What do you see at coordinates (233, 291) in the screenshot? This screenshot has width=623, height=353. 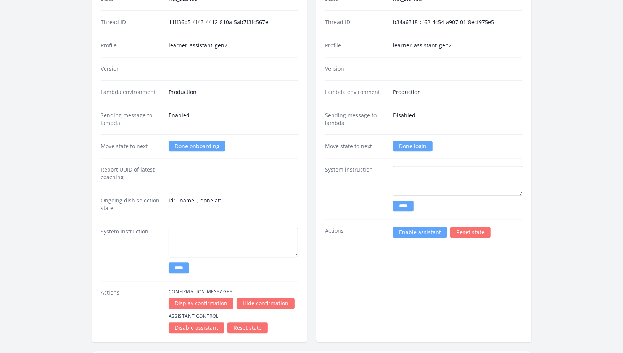 I see `h4: Confirmation Messages` at bounding box center [233, 291].